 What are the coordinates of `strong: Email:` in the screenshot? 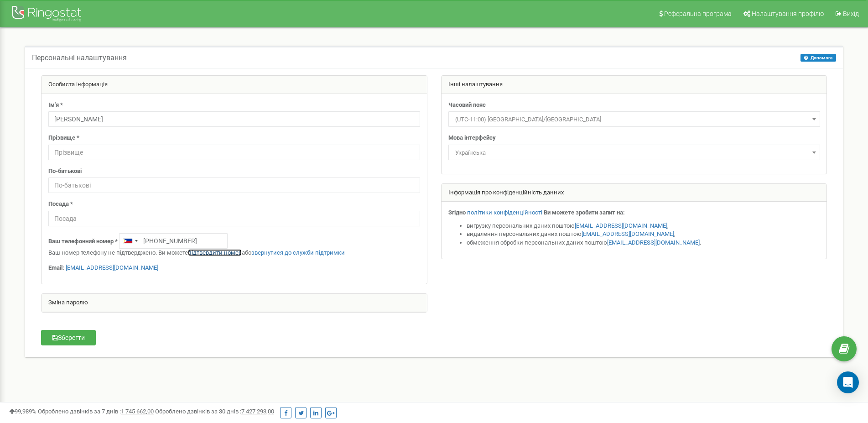 It's located at (56, 267).